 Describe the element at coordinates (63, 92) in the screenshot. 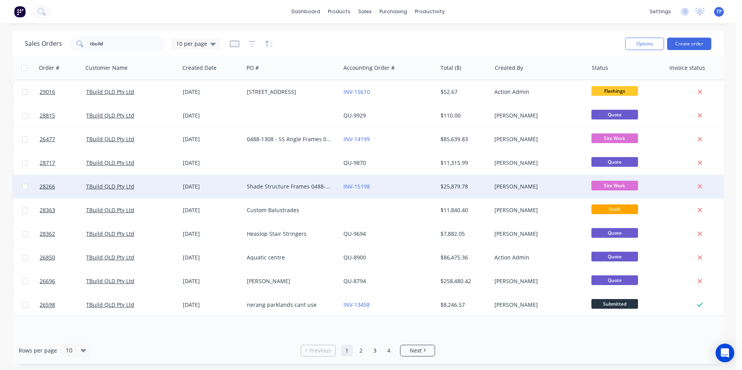

I see `a: 29016` at that location.